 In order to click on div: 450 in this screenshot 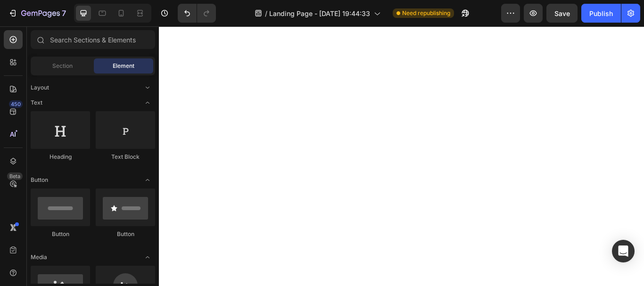, I will do `click(16, 104)`.